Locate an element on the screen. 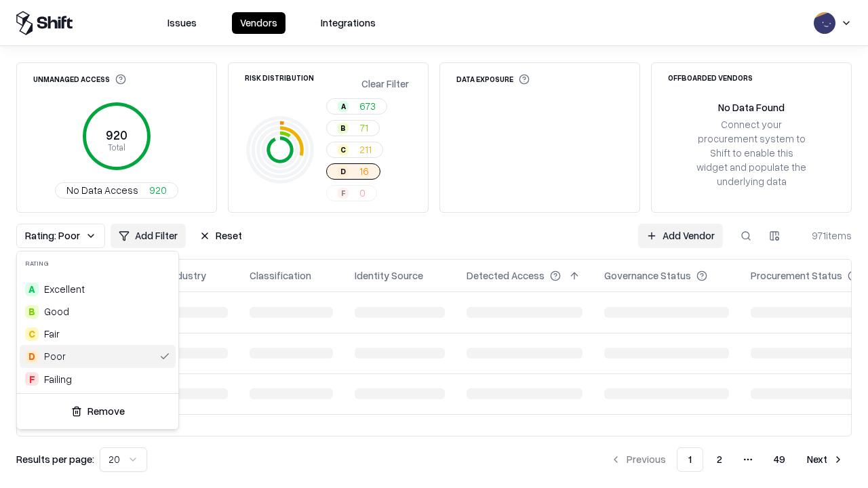  span: Fair is located at coordinates (51, 334).